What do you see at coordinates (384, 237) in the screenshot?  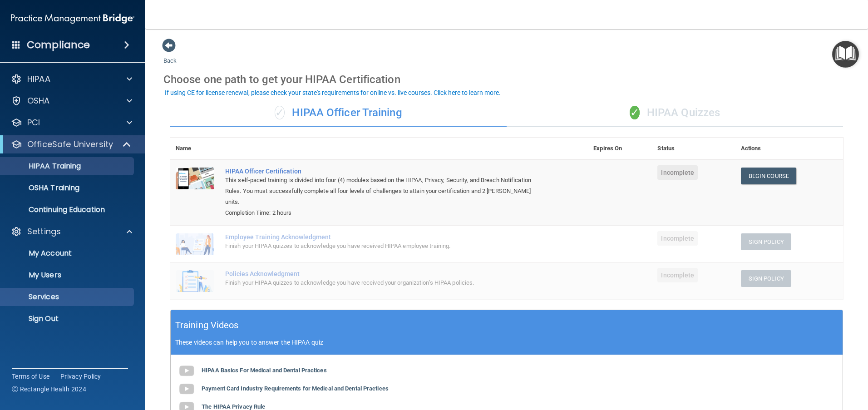 I see `div: Employee Training Acknowledgment` at bounding box center [384, 237].